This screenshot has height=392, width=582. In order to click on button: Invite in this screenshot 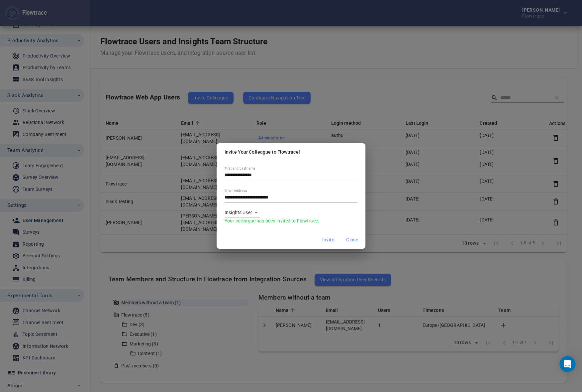, I will do `click(328, 239)`.